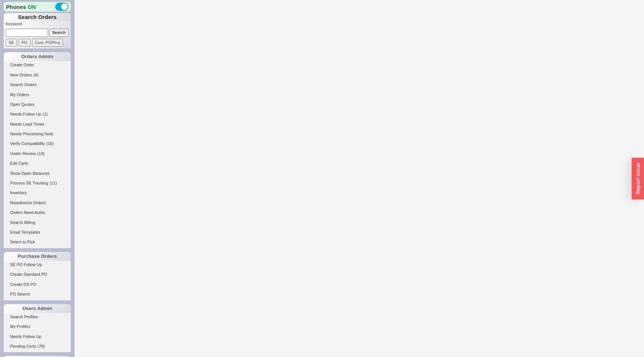  Describe the element at coordinates (41, 153) in the screenshot. I see `span: ( 19 )` at that location.